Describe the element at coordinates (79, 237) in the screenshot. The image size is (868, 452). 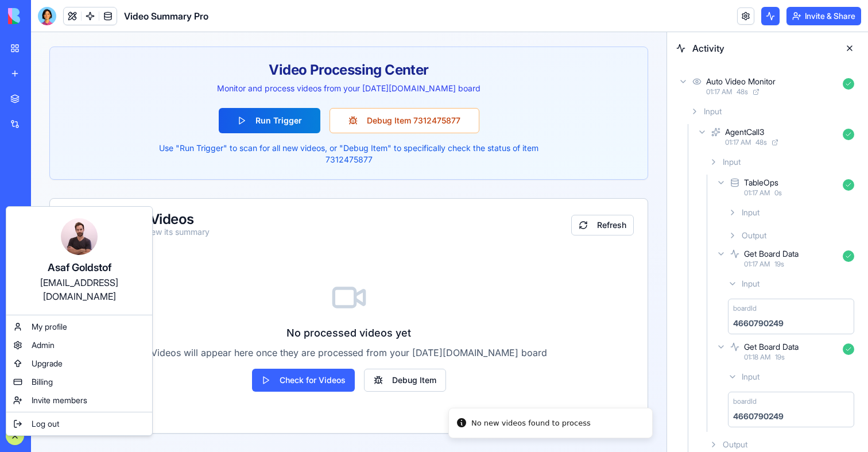
I see `img: ACg8ocIFe4mpBQX5u460lXmeA2nFzDMZ2UrPvz3Gt-BrFkCbfC-6sCY=s96-c` at that location.